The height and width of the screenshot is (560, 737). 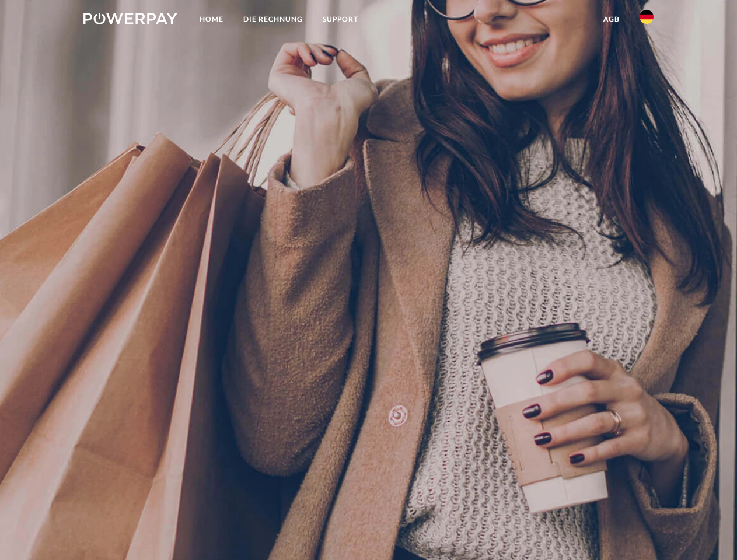 I want to click on a: DIE RECHNUNG, so click(x=273, y=19).